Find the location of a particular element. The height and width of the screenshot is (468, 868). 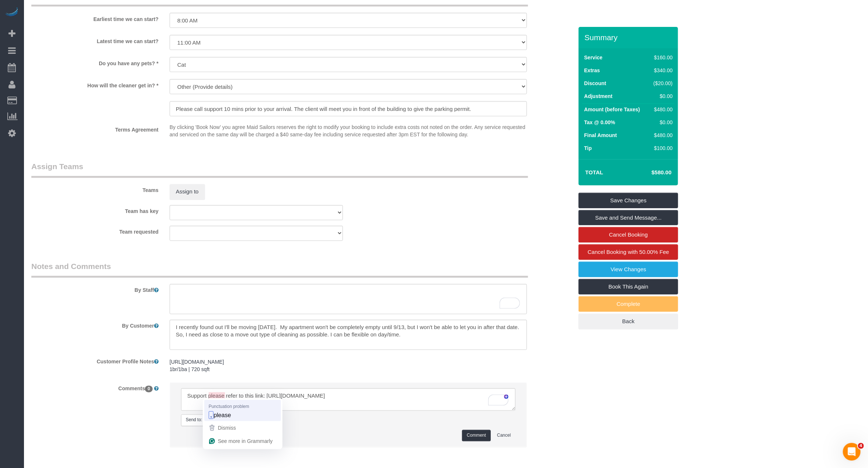

label: How will the cleaner get in? * is located at coordinates (94, 85).